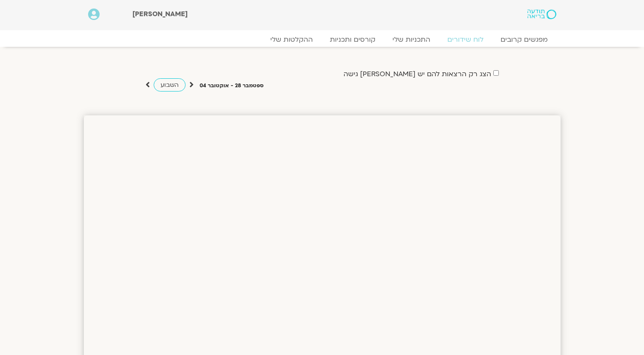  I want to click on a: קורסים ותכניות, so click(353, 40).